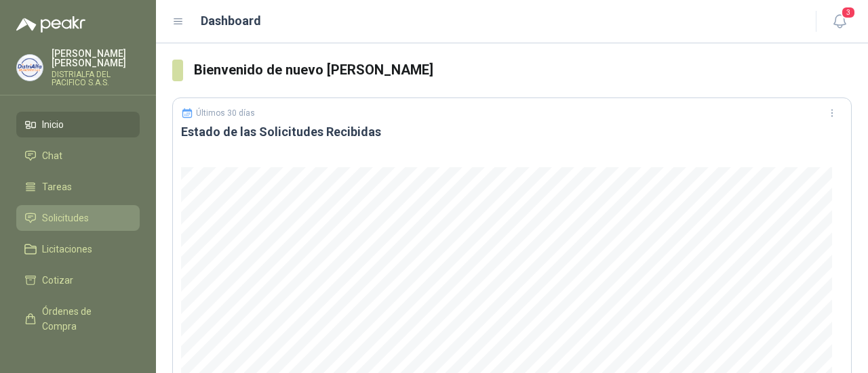 The height and width of the screenshot is (373, 868). Describe the element at coordinates (839, 21) in the screenshot. I see `button: 3` at that location.